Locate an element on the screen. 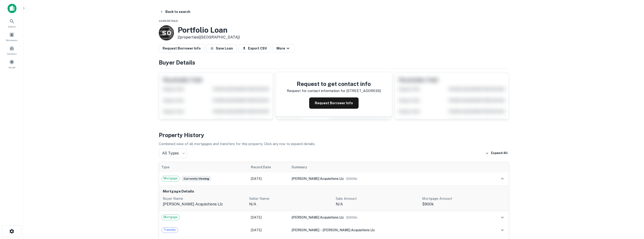 The width and height of the screenshot is (644, 239). a: Search is located at coordinates (12, 23).